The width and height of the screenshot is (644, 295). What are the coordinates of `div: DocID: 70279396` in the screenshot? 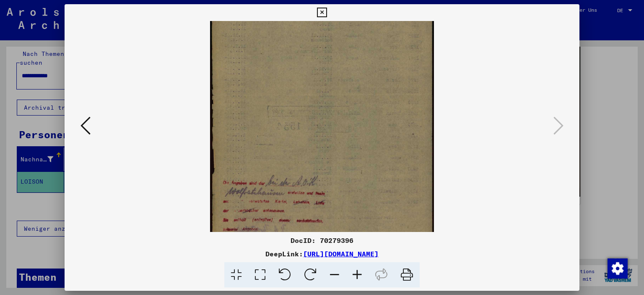 It's located at (322, 240).